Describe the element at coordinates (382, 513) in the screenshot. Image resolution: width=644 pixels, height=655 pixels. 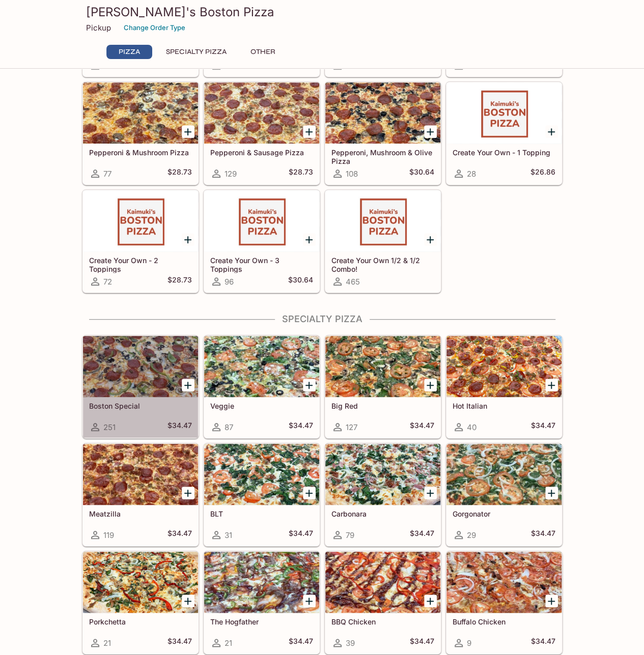
I see `h5: Carbonara` at that location.